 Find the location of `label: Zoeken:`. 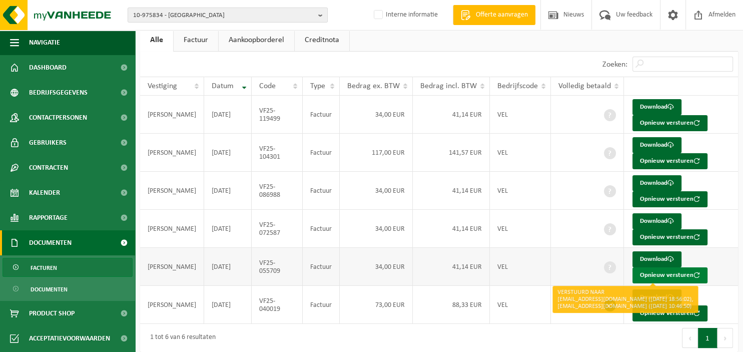

label: Zoeken: is located at coordinates (615, 65).